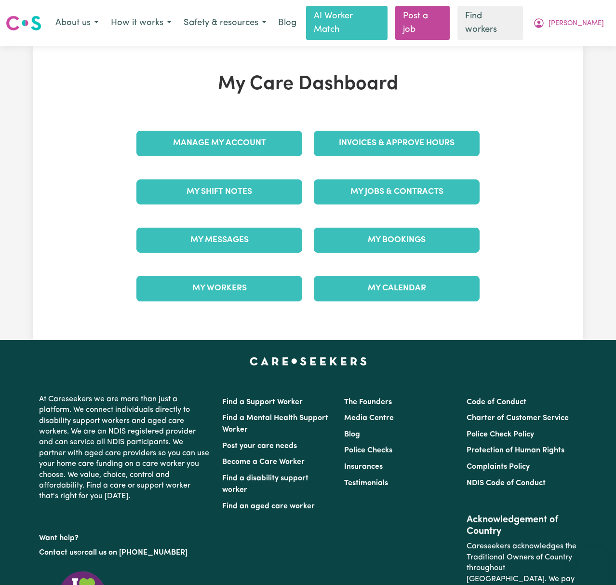 Image resolution: width=616 pixels, height=585 pixels. I want to click on a: Become a Care Worker, so click(263, 462).